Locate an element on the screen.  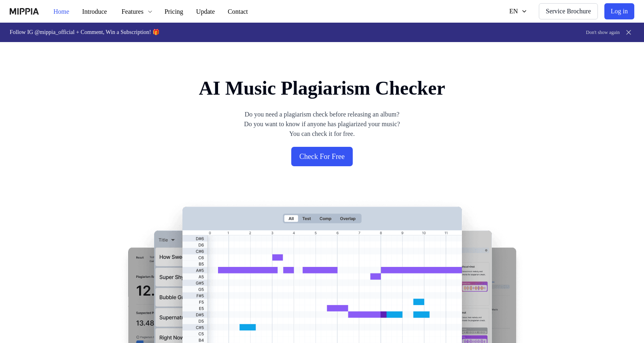
button: Home is located at coordinates (62, 12).